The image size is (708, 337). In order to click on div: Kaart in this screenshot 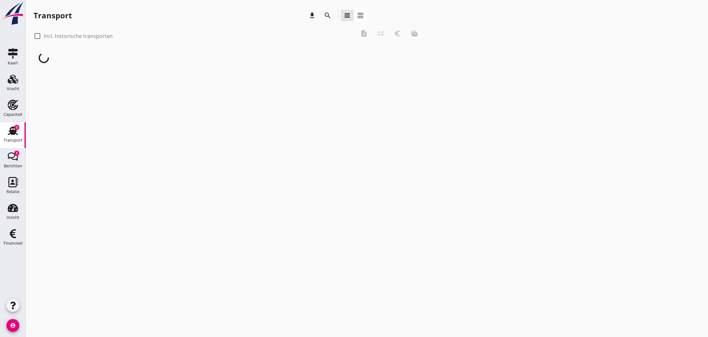, I will do `click(13, 63)`.